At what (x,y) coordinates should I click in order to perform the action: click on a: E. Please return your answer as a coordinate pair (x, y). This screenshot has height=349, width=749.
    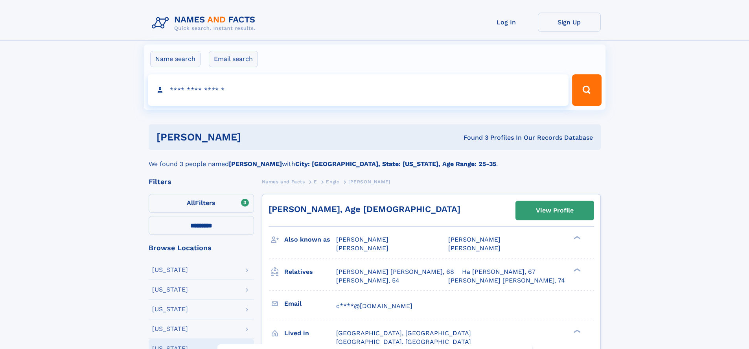
    Looking at the image, I should click on (315, 181).